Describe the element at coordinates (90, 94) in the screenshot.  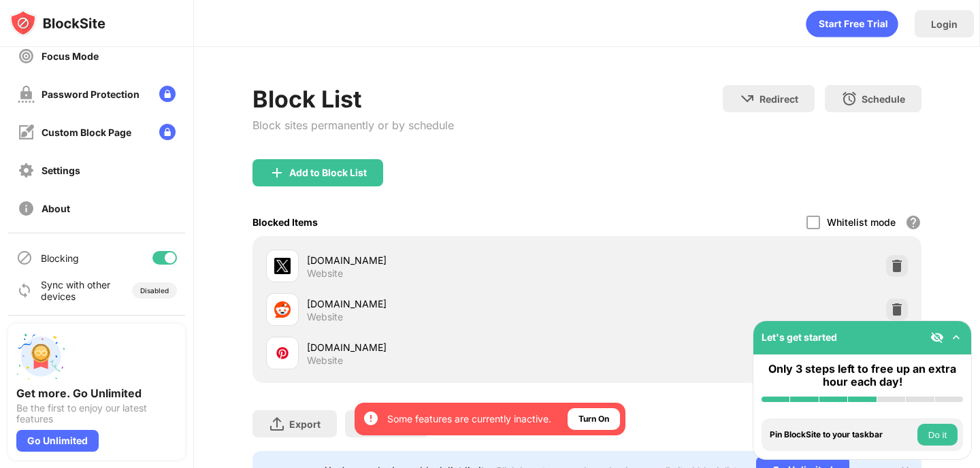
I see `div: Password Protection` at that location.